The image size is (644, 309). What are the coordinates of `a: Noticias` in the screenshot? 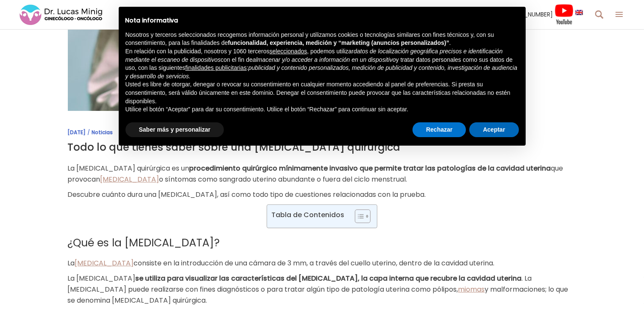 It's located at (103, 132).